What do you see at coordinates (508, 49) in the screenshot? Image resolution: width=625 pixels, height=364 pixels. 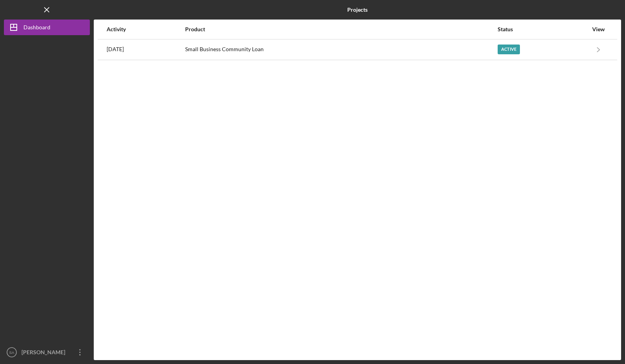 I see `div: Active` at bounding box center [508, 49].